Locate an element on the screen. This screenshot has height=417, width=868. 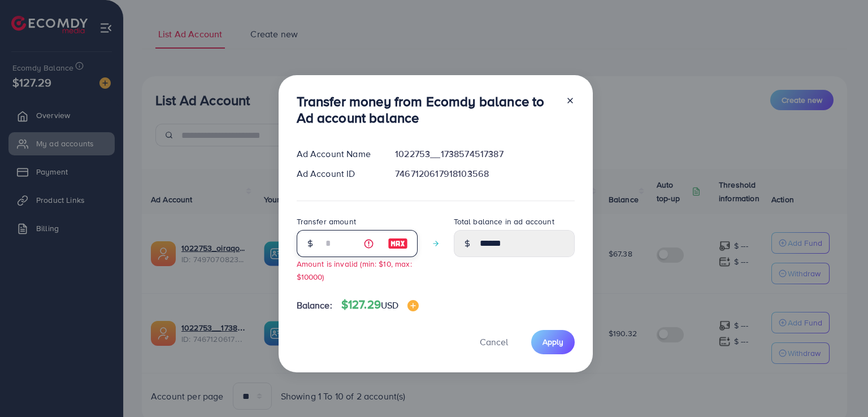
div: 1022753__1738574517387 is located at coordinates (484, 154).